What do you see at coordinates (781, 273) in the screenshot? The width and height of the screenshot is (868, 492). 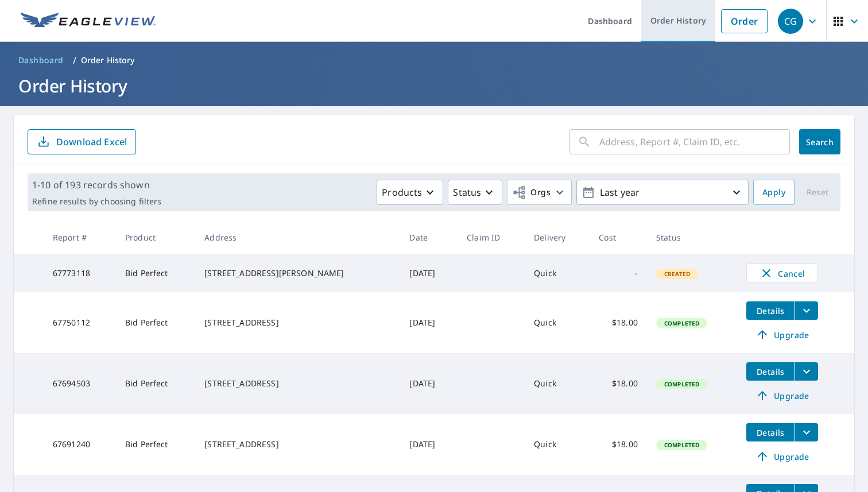 I see `button: Cancel` at bounding box center [781, 273].